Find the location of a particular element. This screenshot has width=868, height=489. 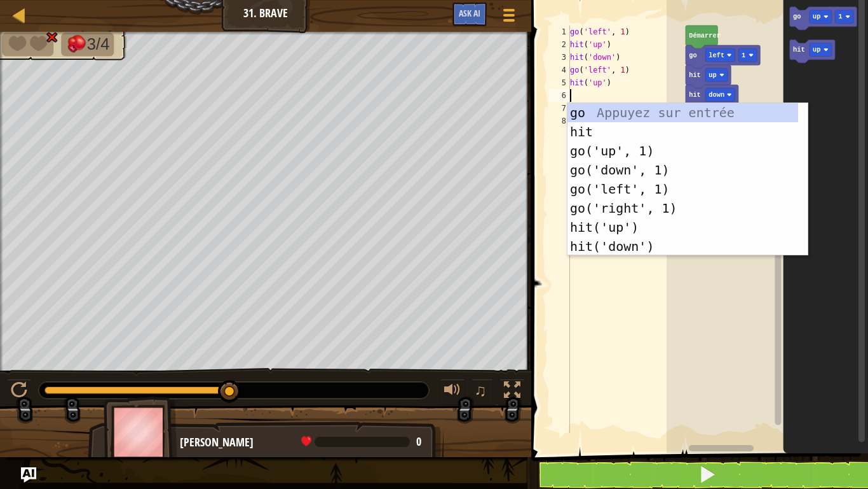

button: Basculer en plein écran is located at coordinates (513, 391).